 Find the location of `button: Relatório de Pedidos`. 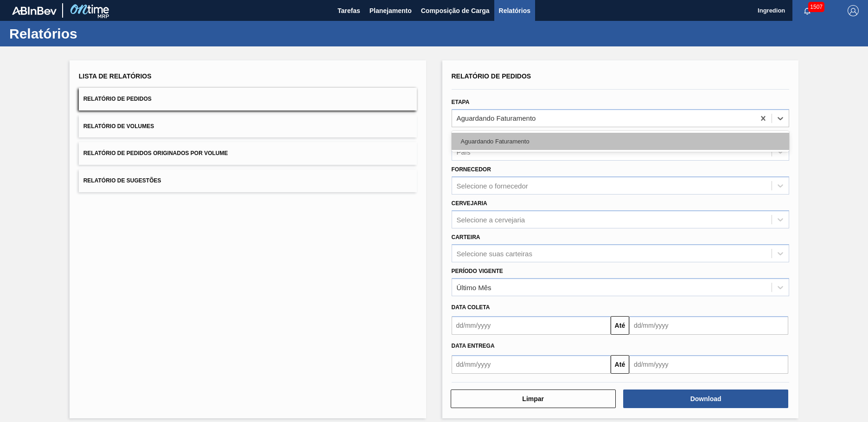

button: Relatório de Pedidos is located at coordinates (248, 98).